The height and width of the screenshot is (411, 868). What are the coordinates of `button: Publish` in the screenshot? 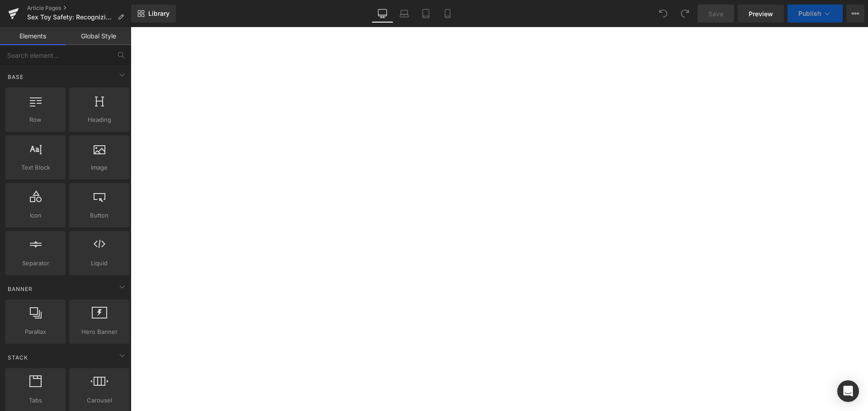 It's located at (815, 13).